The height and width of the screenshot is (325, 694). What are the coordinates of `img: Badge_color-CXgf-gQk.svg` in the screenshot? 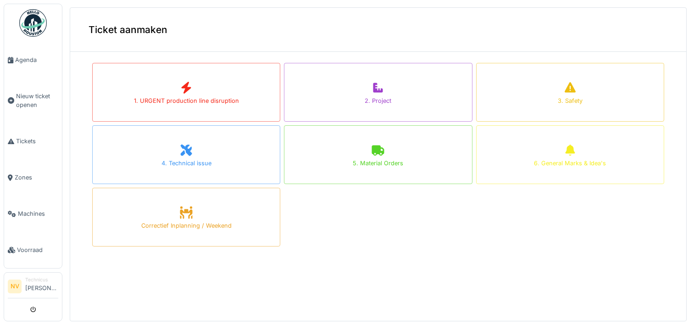 It's located at (33, 23).